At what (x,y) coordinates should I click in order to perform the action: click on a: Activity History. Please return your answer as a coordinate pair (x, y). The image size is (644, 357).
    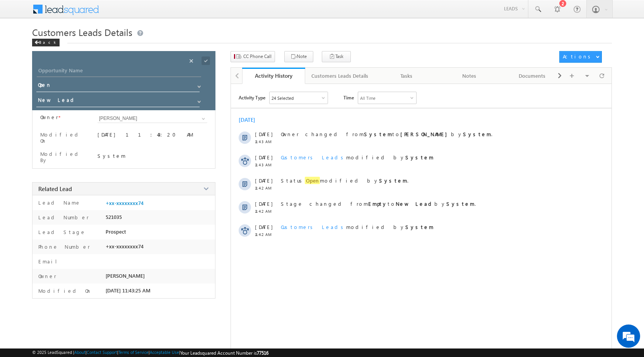
    Looking at the image, I should click on (273, 76).